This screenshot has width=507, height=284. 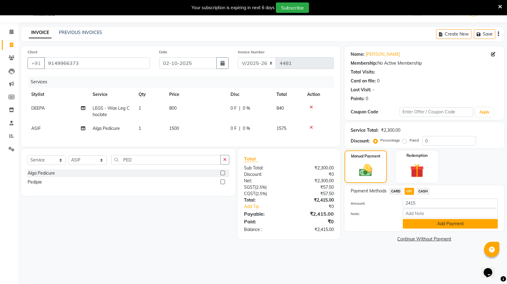 What do you see at coordinates (251, 52) in the screenshot?
I see `label: Invoice Number` at bounding box center [251, 52].